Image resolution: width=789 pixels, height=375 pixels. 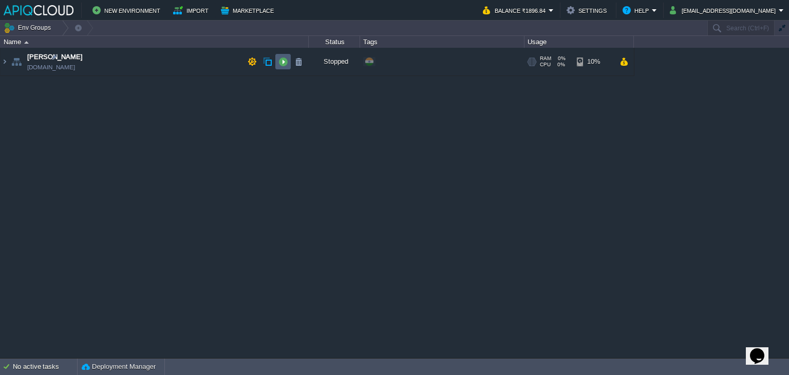 What do you see at coordinates (637, 10) in the screenshot?
I see `button: Help` at bounding box center [637, 10].